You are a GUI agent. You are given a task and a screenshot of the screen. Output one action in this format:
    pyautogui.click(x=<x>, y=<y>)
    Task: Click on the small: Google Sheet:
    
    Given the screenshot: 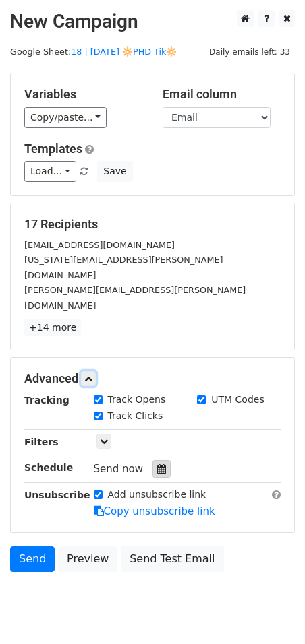 What is the action you would take?
    pyautogui.click(x=93, y=51)
    